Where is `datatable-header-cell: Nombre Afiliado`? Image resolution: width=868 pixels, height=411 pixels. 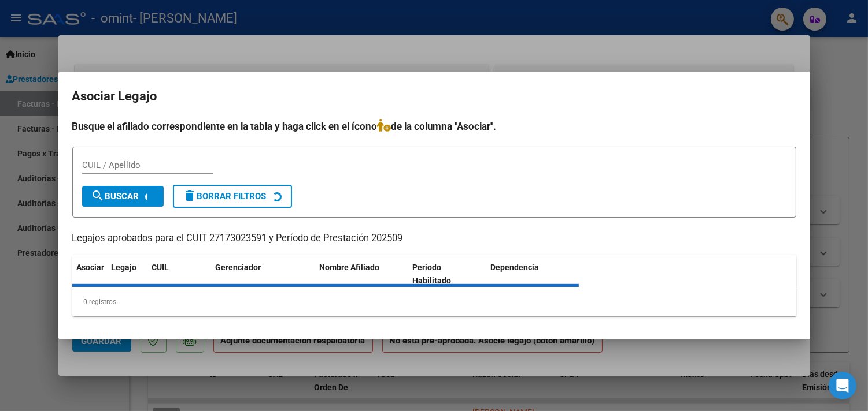 datatable-header-cell: Nombre Afiliado is located at coordinates (361, 275).